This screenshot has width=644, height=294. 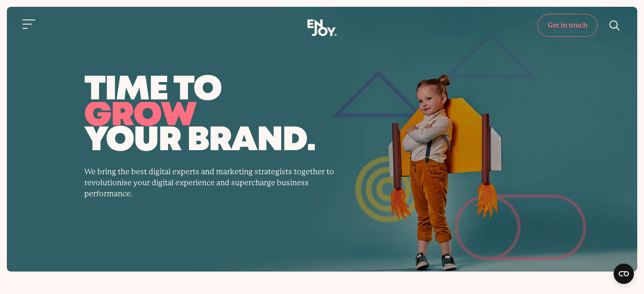 What do you see at coordinates (211, 183) in the screenshot?
I see `p: We bring the best digital experts and marketing strategists together to revolutionise your digita...` at bounding box center [211, 183].